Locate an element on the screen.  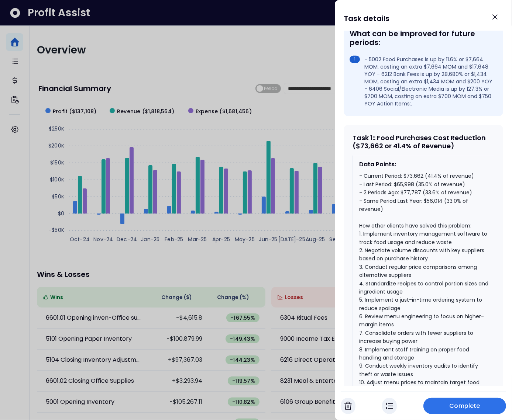
img: Cancel Task is located at coordinates (348, 406).